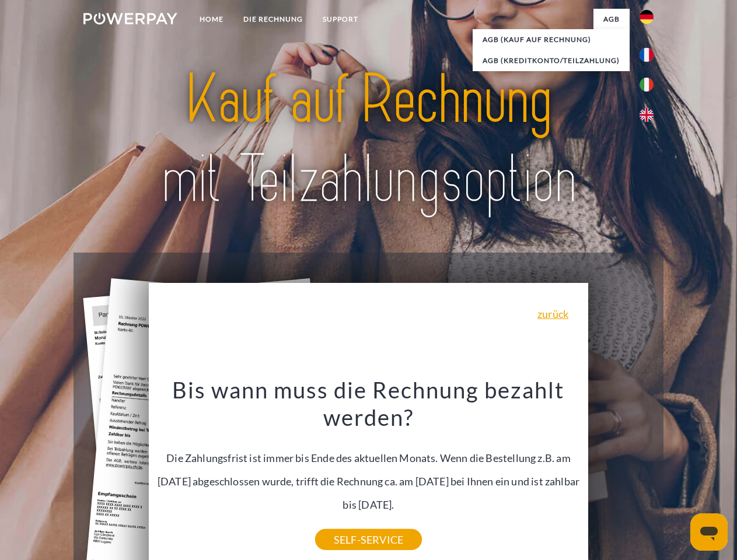 This screenshot has width=737, height=560. I want to click on img: fr, so click(647, 55).